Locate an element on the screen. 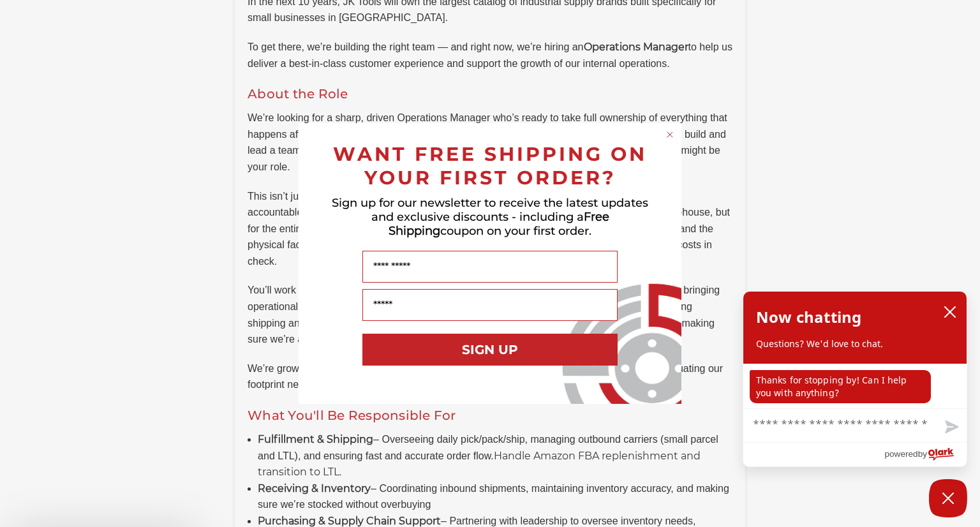  p: Questions? We'd love to chat. is located at coordinates (855, 344).